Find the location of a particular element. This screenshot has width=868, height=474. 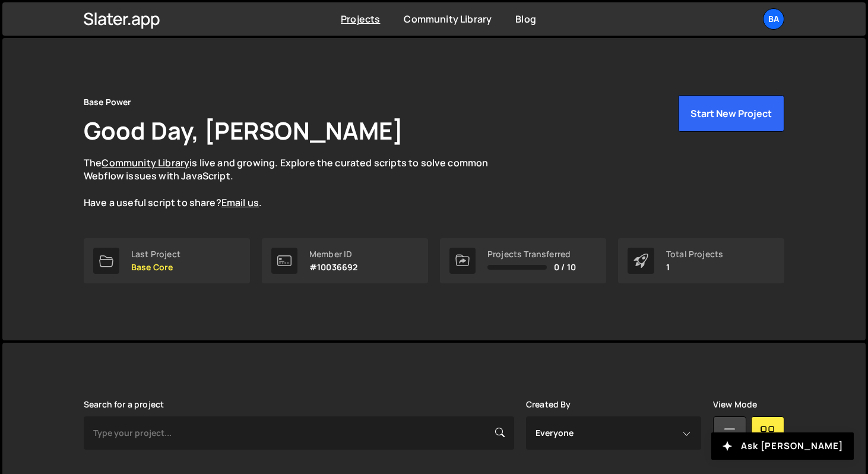

label: View Mode is located at coordinates (734, 404).